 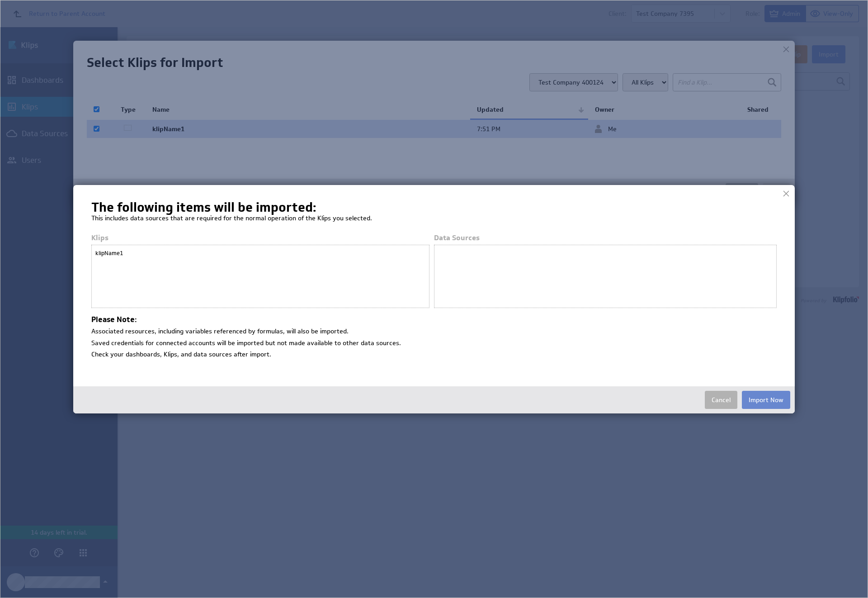 I want to click on li: Check your dashboards, Klips, and data sources after import., so click(x=434, y=353).